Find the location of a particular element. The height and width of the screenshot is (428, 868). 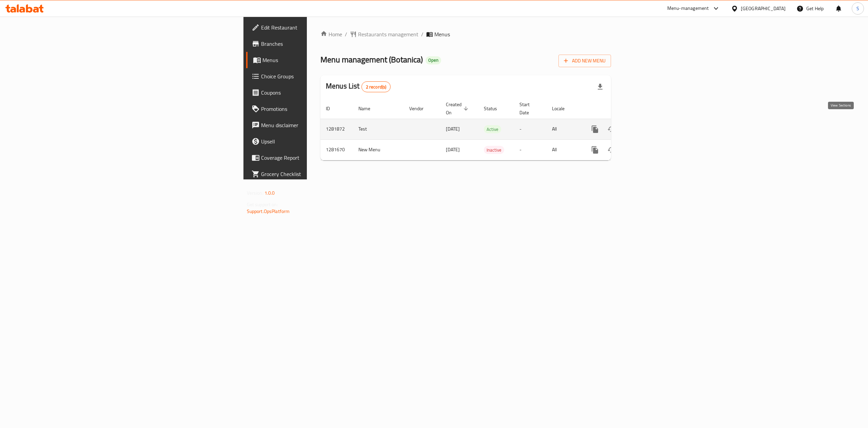

div: Menu-management is located at coordinates (688, 9).